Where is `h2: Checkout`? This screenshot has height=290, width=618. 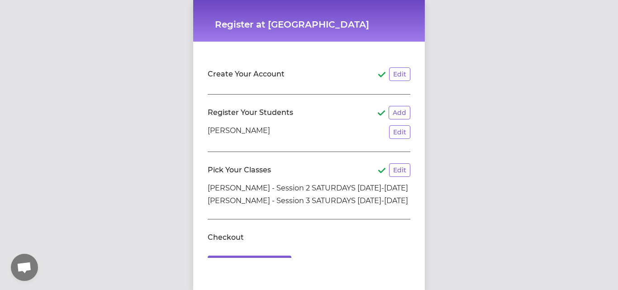
h2: Checkout is located at coordinates (226, 238).